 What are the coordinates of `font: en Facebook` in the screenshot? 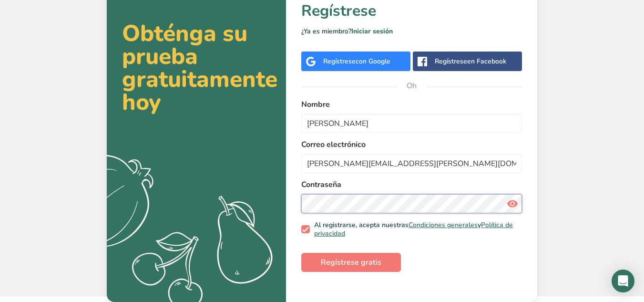 It's located at (487, 61).